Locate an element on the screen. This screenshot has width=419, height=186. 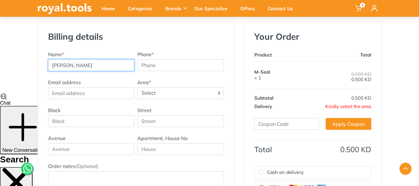
h3: Your Order is located at coordinates (313, 37).